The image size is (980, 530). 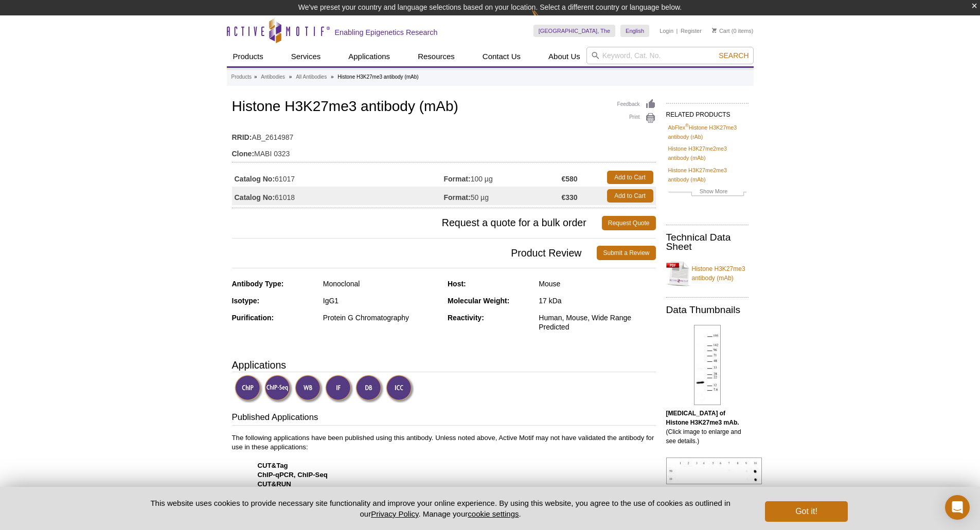 I want to click on strong: Molecular Weight:, so click(x=478, y=301).